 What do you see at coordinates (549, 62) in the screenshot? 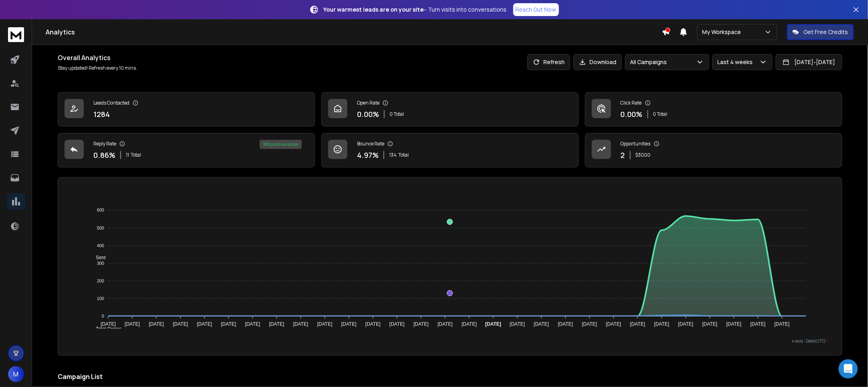
I see `button: Refresh` at bounding box center [549, 62].